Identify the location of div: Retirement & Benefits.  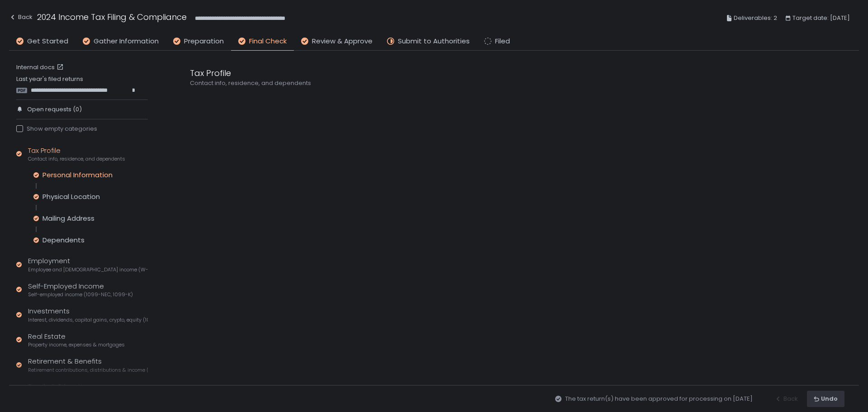
(87, 365).